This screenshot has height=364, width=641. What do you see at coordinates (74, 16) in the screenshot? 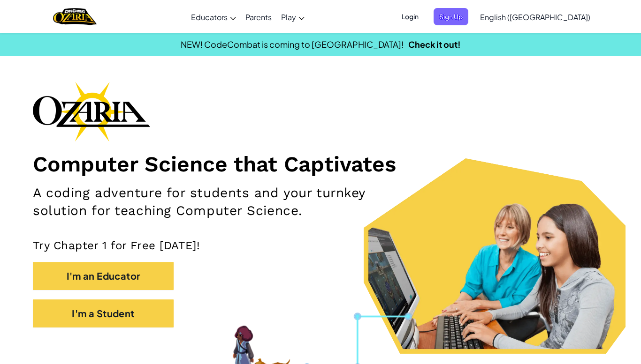
I see `img: Home` at bounding box center [74, 16].